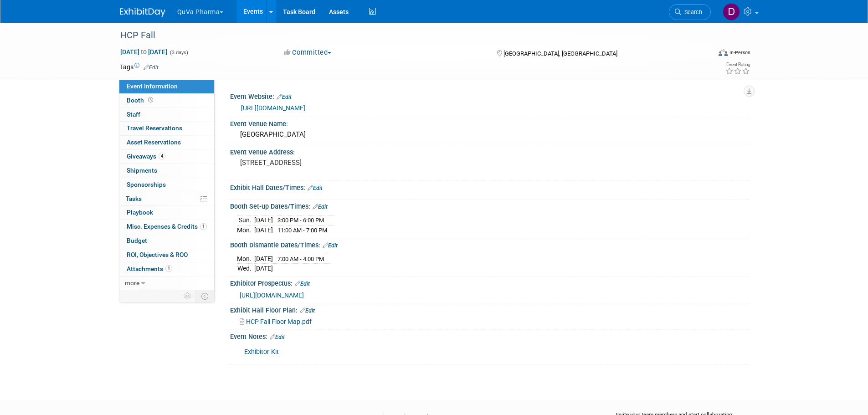  I want to click on a: Booth, so click(167, 101).